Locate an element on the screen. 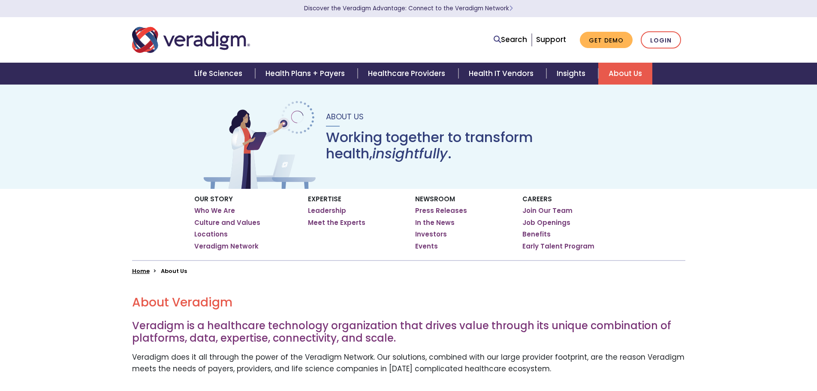 This screenshot has height=391, width=817. a: Home is located at coordinates (141, 271).